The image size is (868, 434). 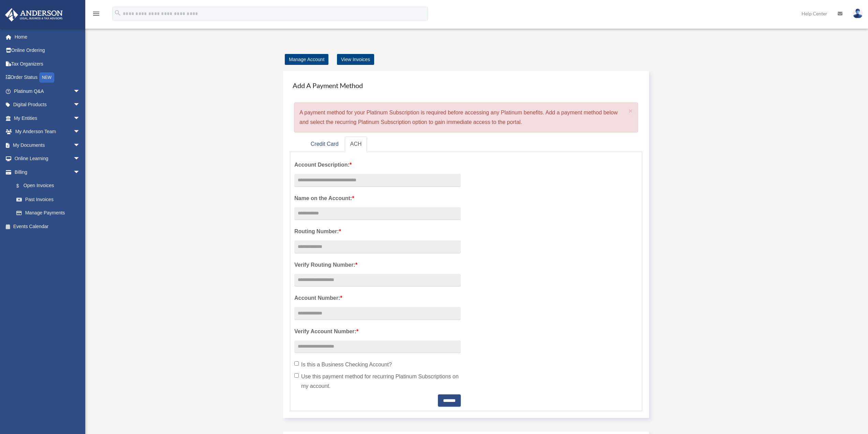 I want to click on a: Home, so click(x=48, y=37).